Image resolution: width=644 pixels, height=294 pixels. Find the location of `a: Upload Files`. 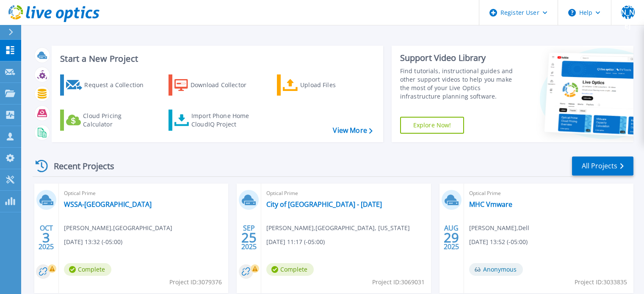

a: Upload Files is located at coordinates (324, 85).